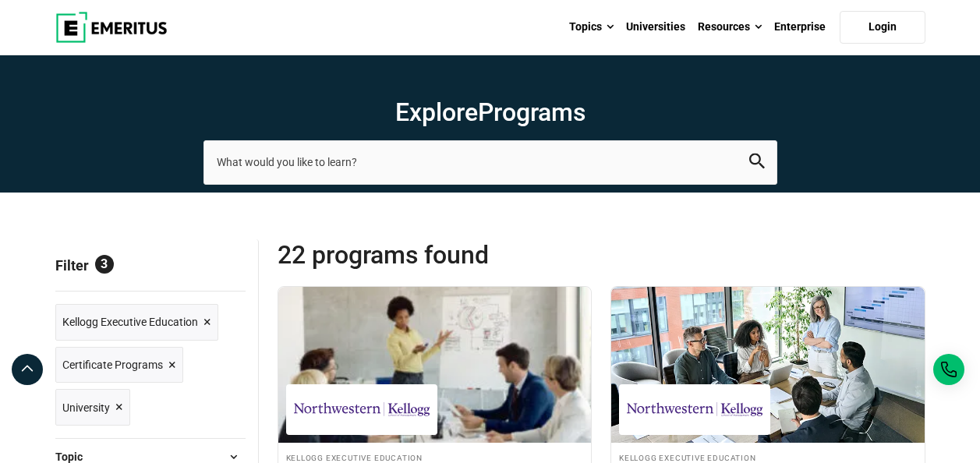  I want to click on a: Reset all, so click(222, 268).